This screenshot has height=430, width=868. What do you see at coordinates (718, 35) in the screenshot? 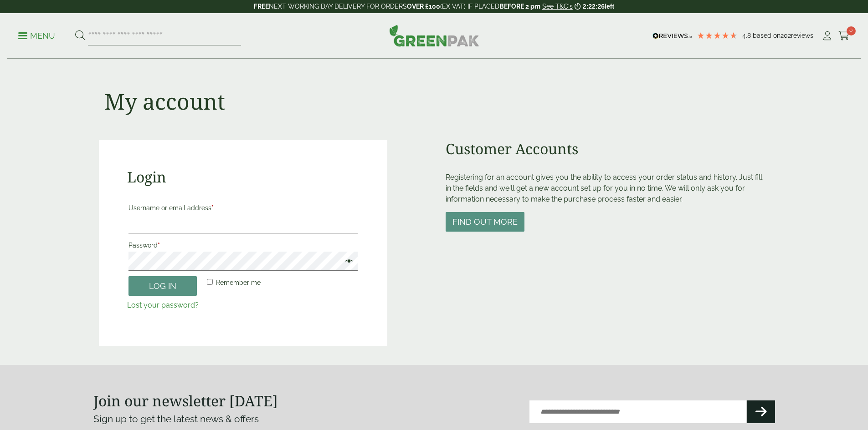
I see `div: 4.79 Stars` at bounding box center [718, 35].